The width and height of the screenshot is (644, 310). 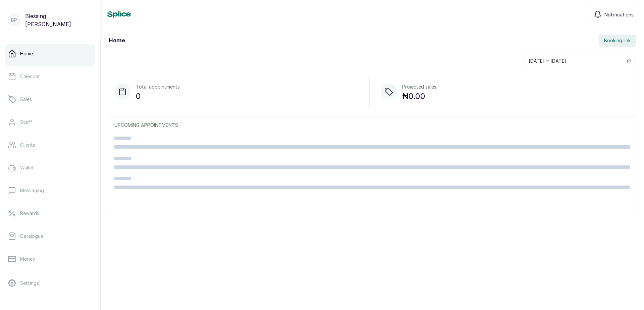 What do you see at coordinates (50, 191) in the screenshot?
I see `a: Messaging` at bounding box center [50, 191].